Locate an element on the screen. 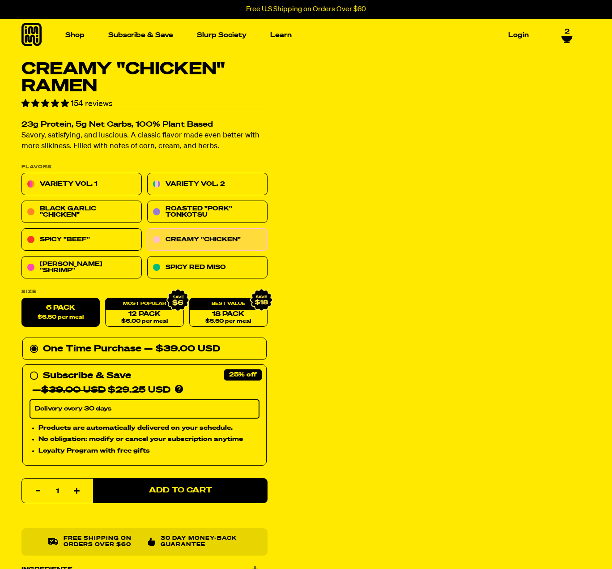 This screenshot has width=612, height=569. div: Subscribe & Save is located at coordinates (87, 376).